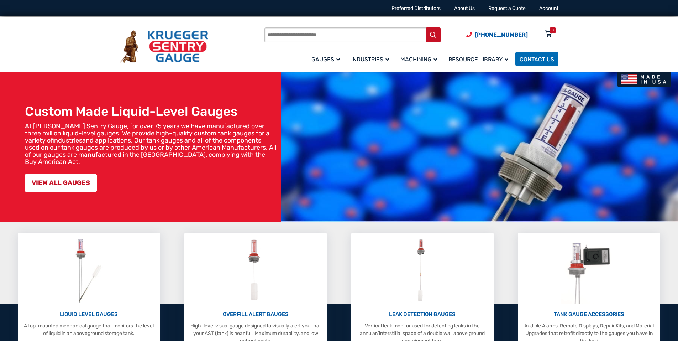  What do you see at coordinates (537, 59) in the screenshot?
I see `a: Contact Us` at bounding box center [537, 59].